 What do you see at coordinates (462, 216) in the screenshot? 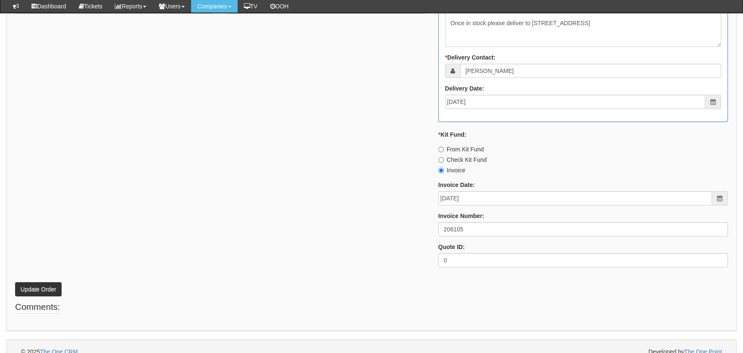
I see `label: Invoice Number:` at bounding box center [462, 216].